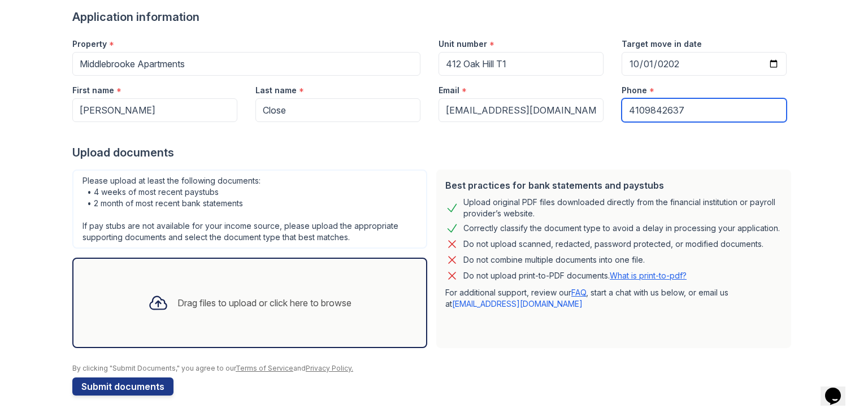 This screenshot has height=417, width=868. What do you see at coordinates (578, 292) in the screenshot?
I see `a: FAQ` at bounding box center [578, 292].